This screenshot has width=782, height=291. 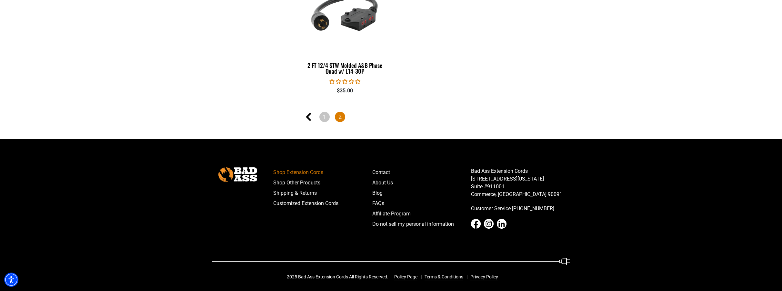 I want to click on a: call 833-674-1699, so click(x=520, y=208).